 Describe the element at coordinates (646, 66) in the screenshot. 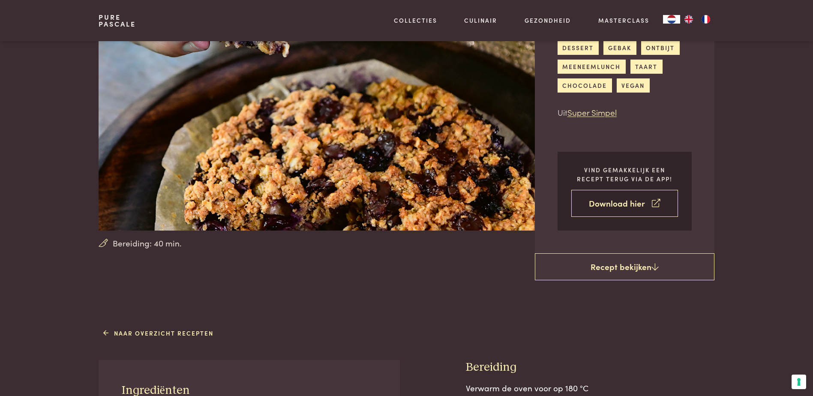

I see `a: taart` at that location.